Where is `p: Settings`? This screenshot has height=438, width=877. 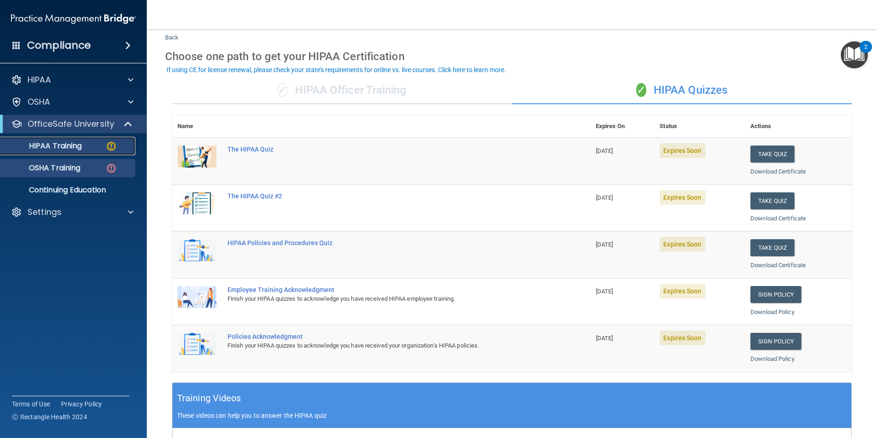
p: Settings is located at coordinates (44, 212).